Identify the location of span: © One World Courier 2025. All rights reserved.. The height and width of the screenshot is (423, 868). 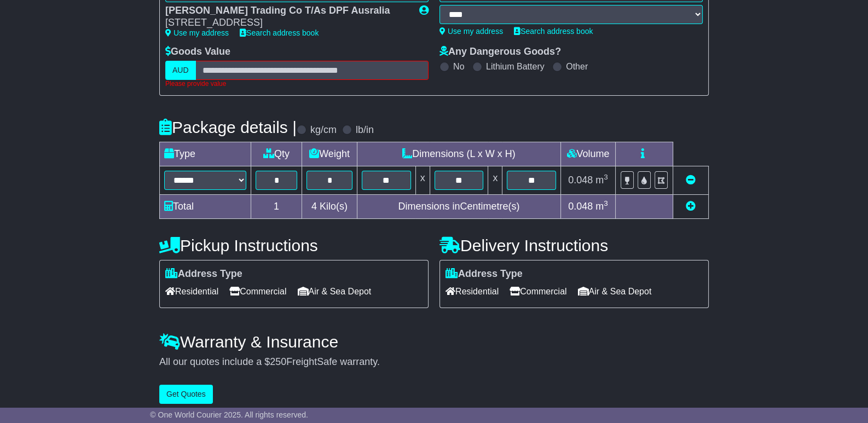
(228, 415).